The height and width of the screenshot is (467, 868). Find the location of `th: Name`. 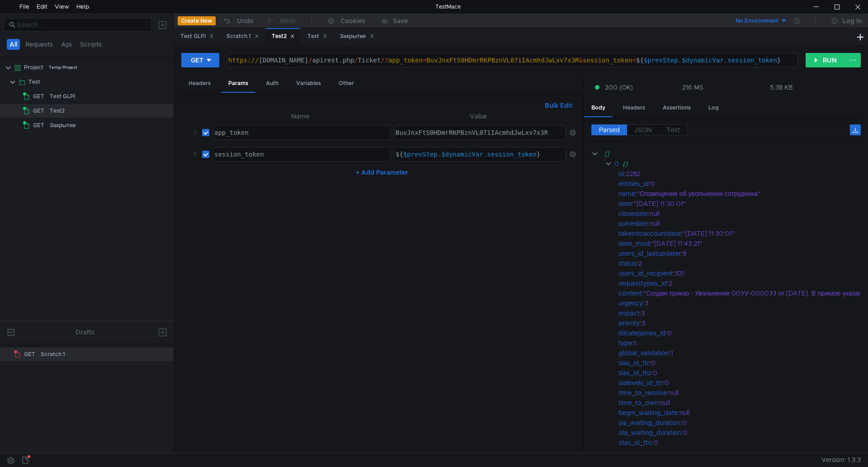

th: Name is located at coordinates (300, 116).